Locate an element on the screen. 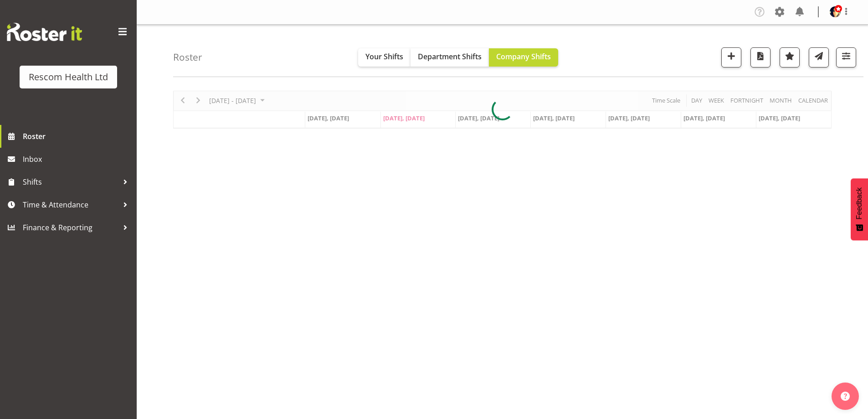  button: Download a PDF of the roster according to the set date range. is located at coordinates (760, 58).